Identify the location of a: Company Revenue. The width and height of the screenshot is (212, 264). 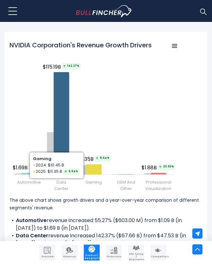
(70, 253).